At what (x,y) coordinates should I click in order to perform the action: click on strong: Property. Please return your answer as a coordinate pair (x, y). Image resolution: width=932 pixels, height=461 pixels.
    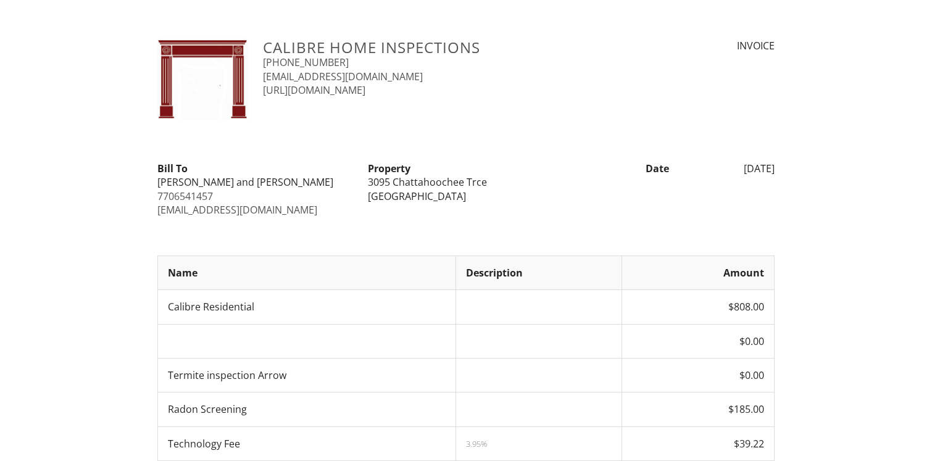
    Looking at the image, I should click on (389, 168).